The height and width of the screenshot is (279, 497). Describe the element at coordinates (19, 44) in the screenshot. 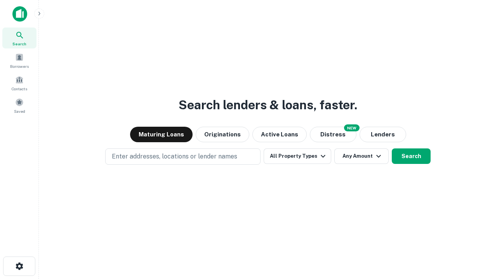

I see `span: Search` at that location.